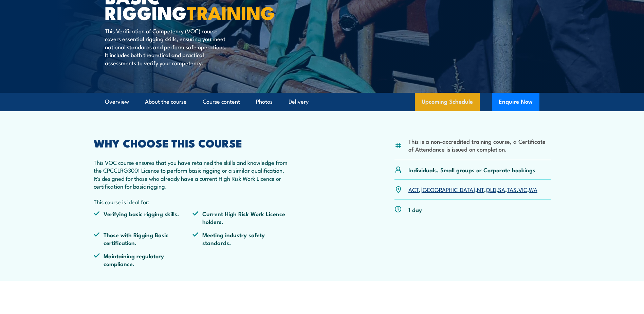 This screenshot has width=644, height=314. Describe the element at coordinates (502, 189) in the screenshot. I see `a: SA` at that location.